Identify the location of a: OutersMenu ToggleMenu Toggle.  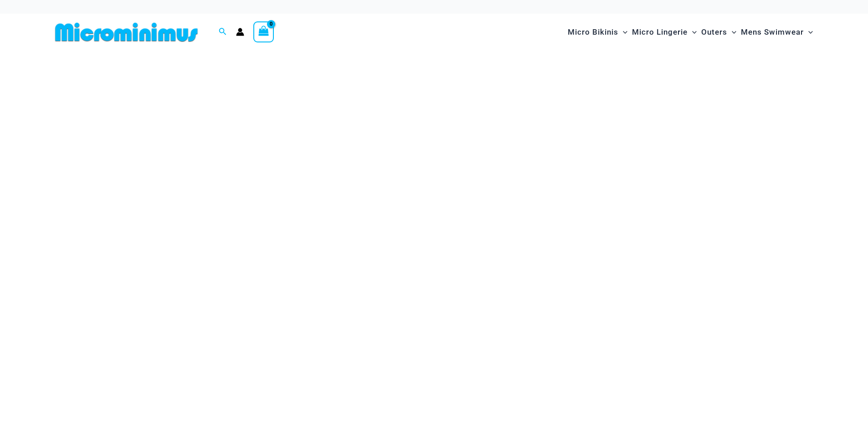
(719, 32).